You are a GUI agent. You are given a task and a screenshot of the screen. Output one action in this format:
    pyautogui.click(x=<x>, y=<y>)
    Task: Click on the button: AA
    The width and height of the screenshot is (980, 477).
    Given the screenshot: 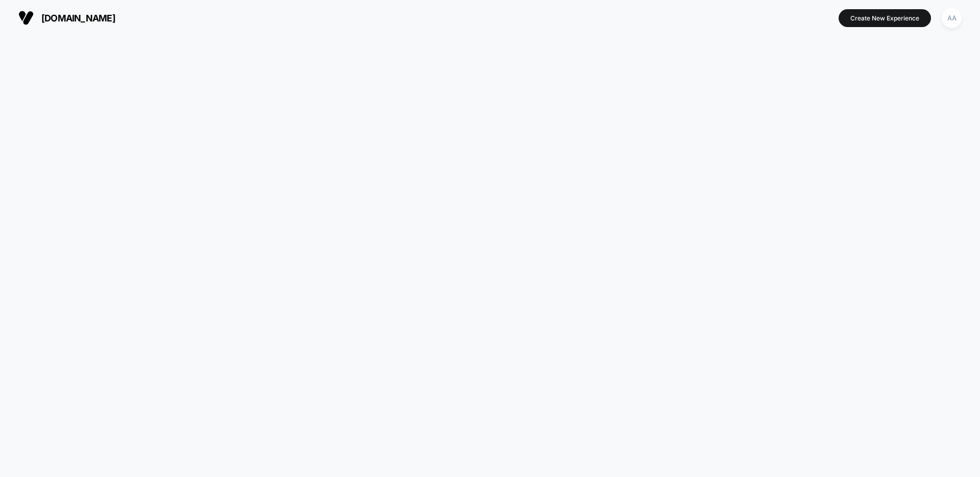 What is the action you would take?
    pyautogui.click(x=952, y=18)
    